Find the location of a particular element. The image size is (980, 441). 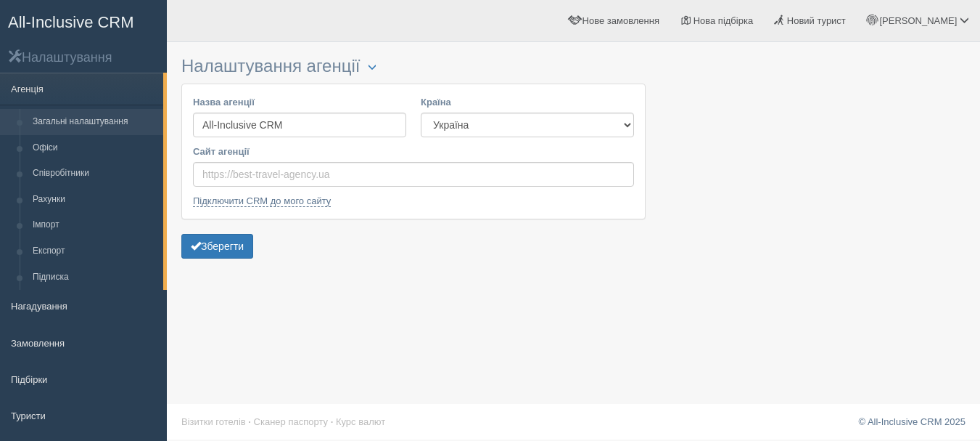

a: Загальні налаштування is located at coordinates (95, 122).